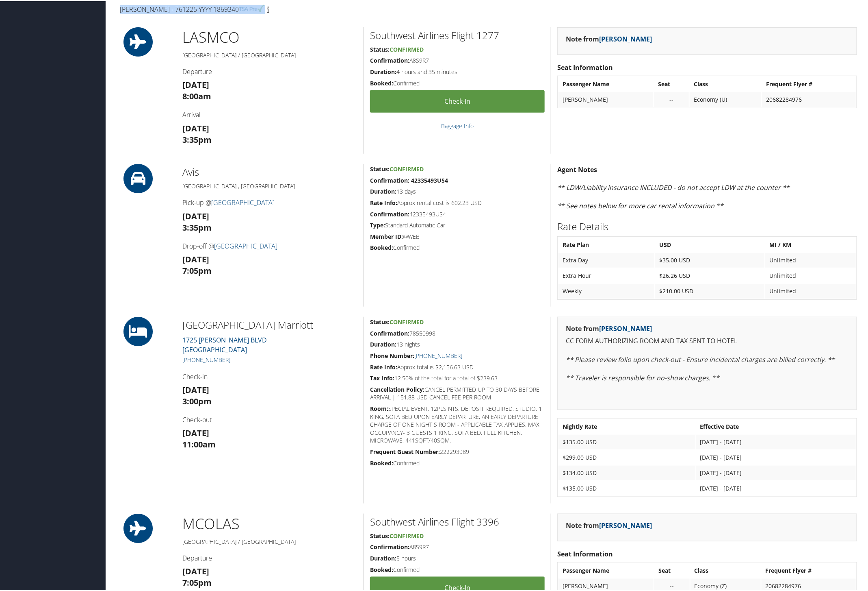 This screenshot has width=868, height=591. I want to click on h5: 78550998, so click(457, 332).